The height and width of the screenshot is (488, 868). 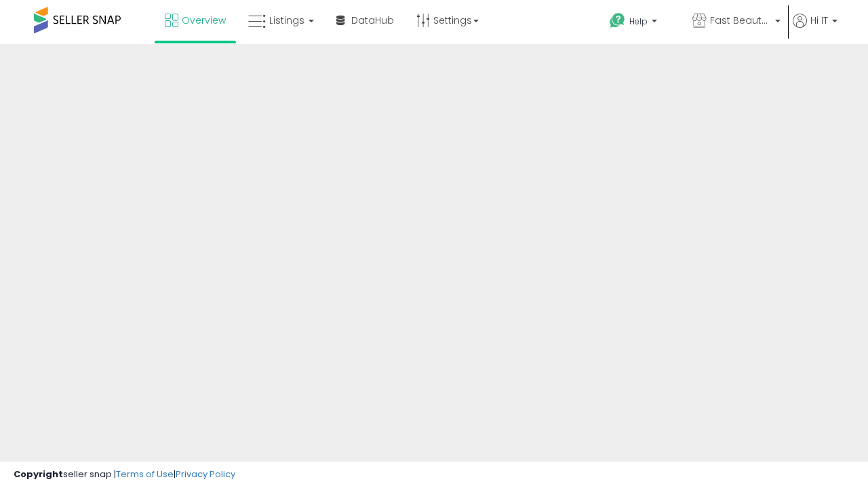 What do you see at coordinates (38, 474) in the screenshot?
I see `strong: Copyright` at bounding box center [38, 474].